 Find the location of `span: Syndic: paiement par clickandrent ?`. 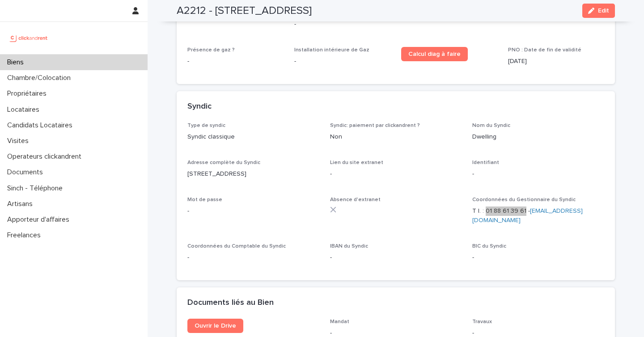

span: Syndic: paiement par clickandrent ? is located at coordinates (375, 126).